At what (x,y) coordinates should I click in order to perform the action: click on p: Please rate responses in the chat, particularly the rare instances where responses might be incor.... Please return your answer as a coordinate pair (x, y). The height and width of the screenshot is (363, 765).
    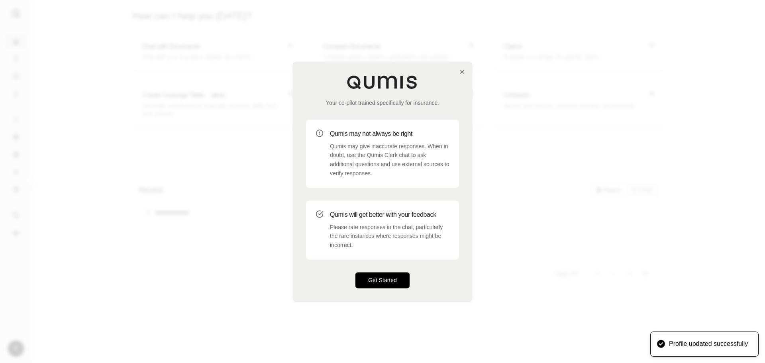
    Looking at the image, I should click on (390, 236).